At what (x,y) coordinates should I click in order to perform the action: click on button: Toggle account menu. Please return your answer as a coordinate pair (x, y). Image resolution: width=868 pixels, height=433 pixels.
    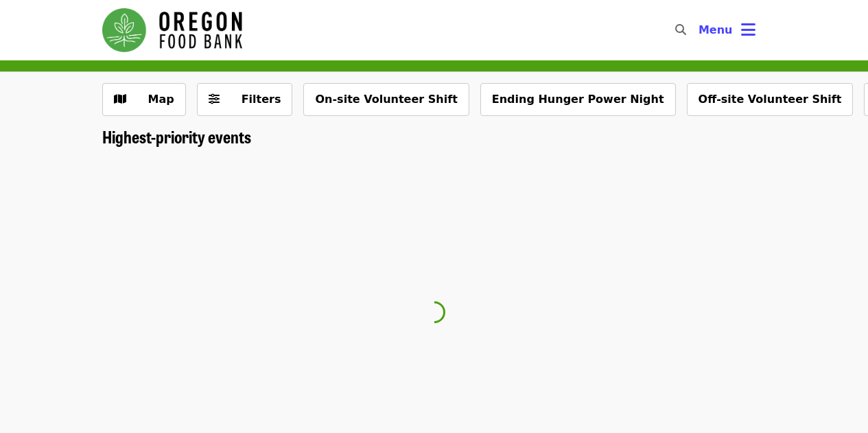
    Looking at the image, I should click on (727, 30).